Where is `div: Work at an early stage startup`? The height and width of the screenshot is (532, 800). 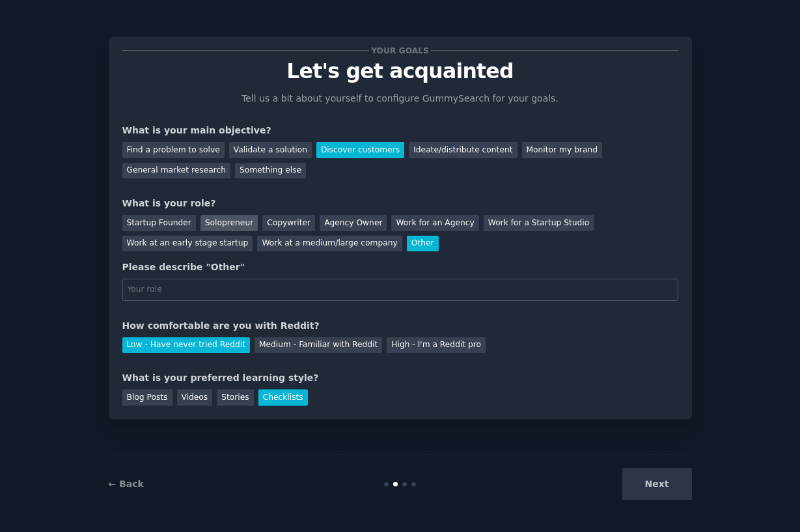
div: Work at an early stage startup is located at coordinates (187, 243).